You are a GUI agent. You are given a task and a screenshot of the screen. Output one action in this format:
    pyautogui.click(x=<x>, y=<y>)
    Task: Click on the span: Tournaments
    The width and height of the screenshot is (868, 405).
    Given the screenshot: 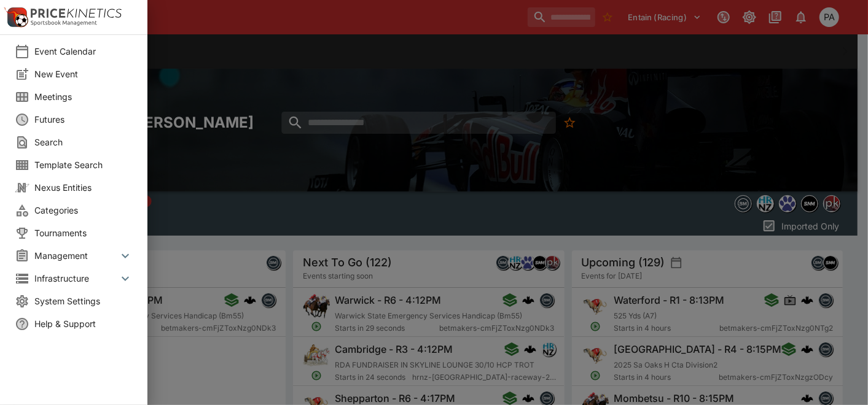 What is the action you would take?
    pyautogui.click(x=84, y=233)
    